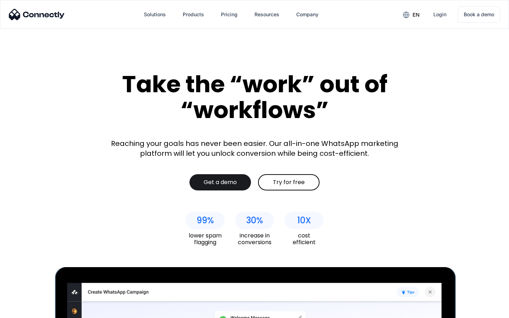  Describe the element at coordinates (229, 15) in the screenshot. I see `a: Pricing` at that location.